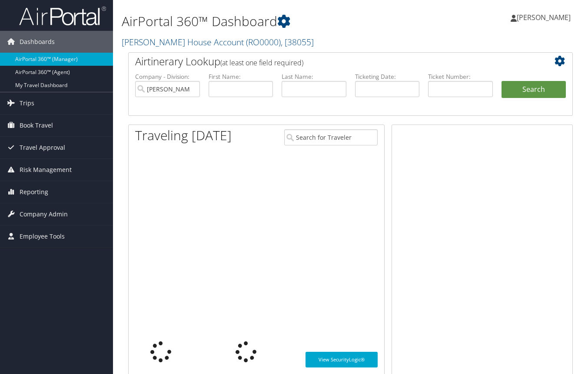  Describe the element at coordinates (42, 236) in the screenshot. I see `span: Employee Tools` at that location.